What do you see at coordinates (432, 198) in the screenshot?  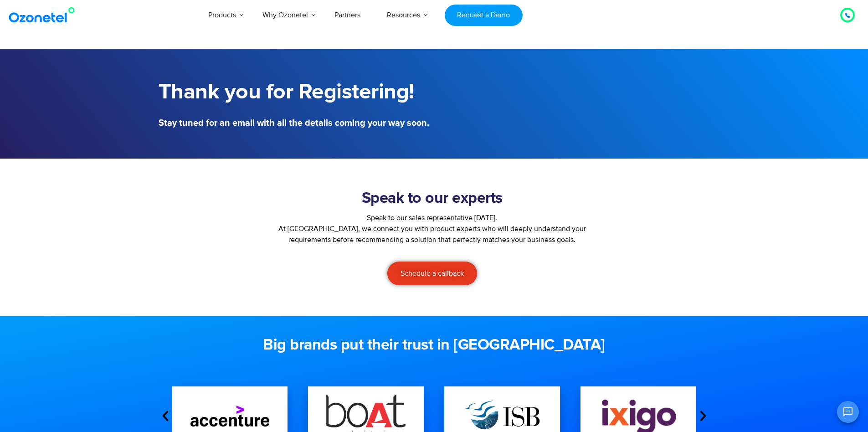 I see `h2: Speak to our experts` at bounding box center [432, 198].